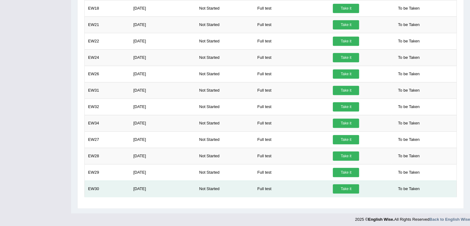 This screenshot has height=226, width=470. I want to click on td: EW29, so click(107, 172).